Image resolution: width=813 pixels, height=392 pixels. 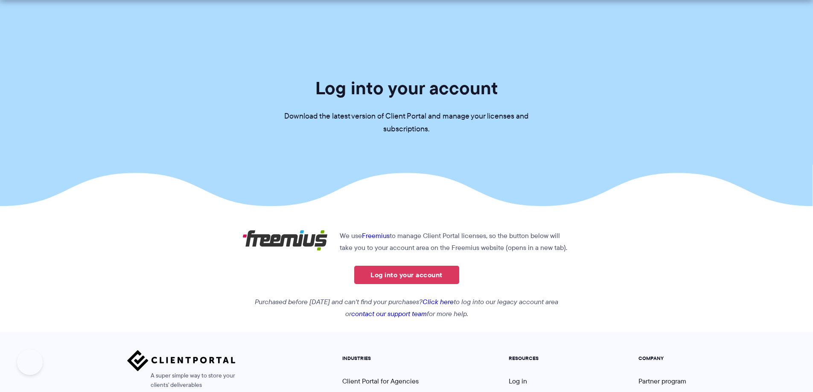 What do you see at coordinates (285, 240) in the screenshot?
I see `img: Freemius logo` at bounding box center [285, 240].